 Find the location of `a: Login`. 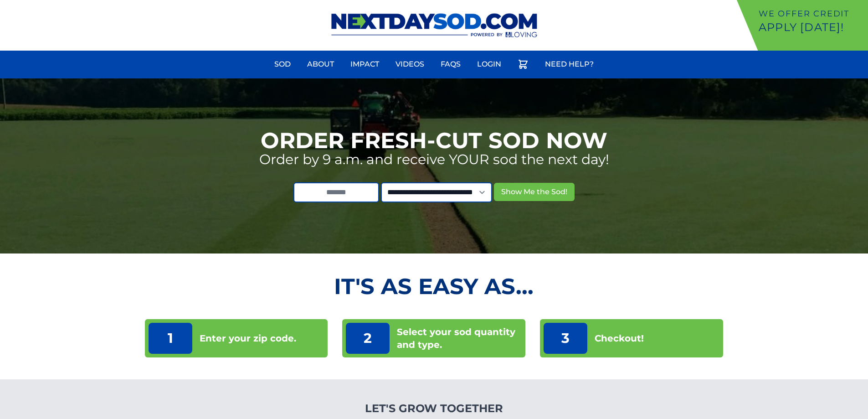

a: Login is located at coordinates (489, 65).